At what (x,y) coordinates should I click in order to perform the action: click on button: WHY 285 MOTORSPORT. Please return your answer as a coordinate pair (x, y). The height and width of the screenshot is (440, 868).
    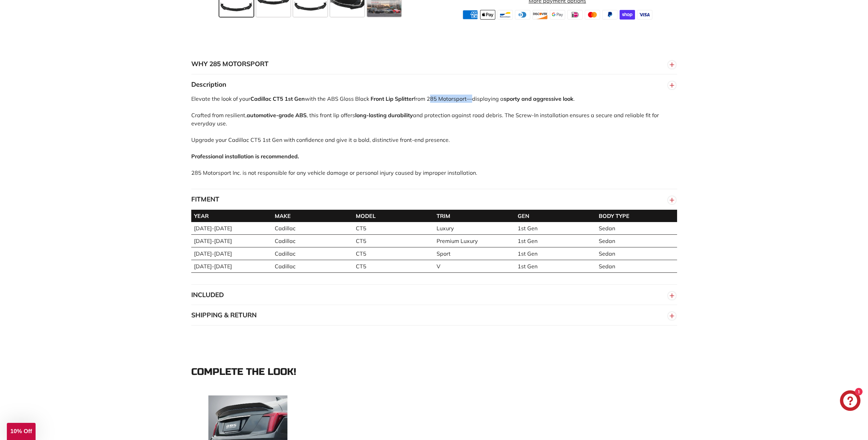
    Looking at the image, I should click on (434, 64).